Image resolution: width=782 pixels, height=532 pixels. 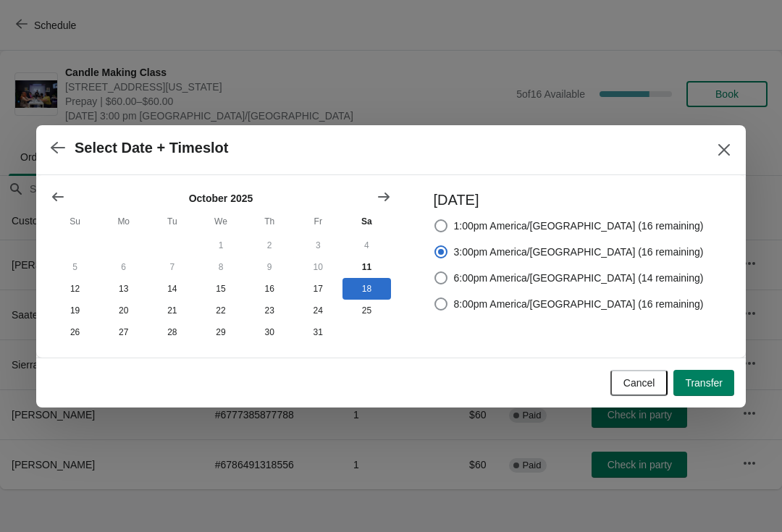 What do you see at coordinates (220, 221) in the screenshot?
I see `th: Wednesday` at bounding box center [220, 221].